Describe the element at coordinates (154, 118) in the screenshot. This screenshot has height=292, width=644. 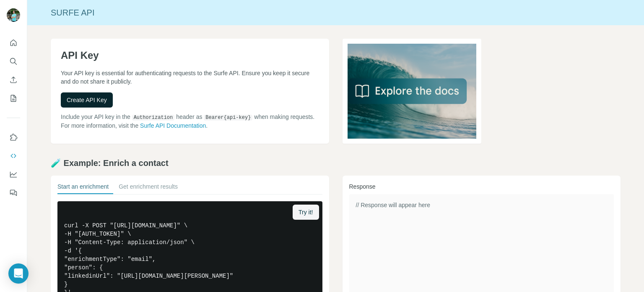
I see `code: Authorization` at that location.